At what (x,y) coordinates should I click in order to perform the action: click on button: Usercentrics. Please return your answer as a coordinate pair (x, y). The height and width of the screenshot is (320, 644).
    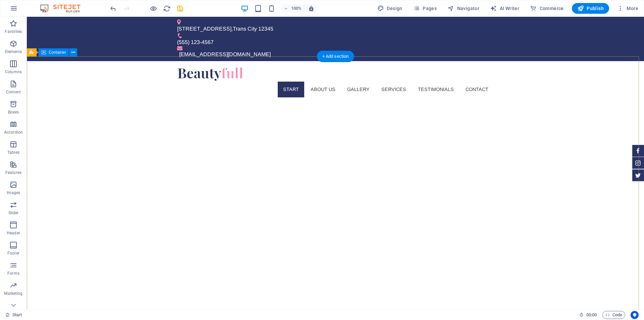
    Looking at the image, I should click on (634, 315).